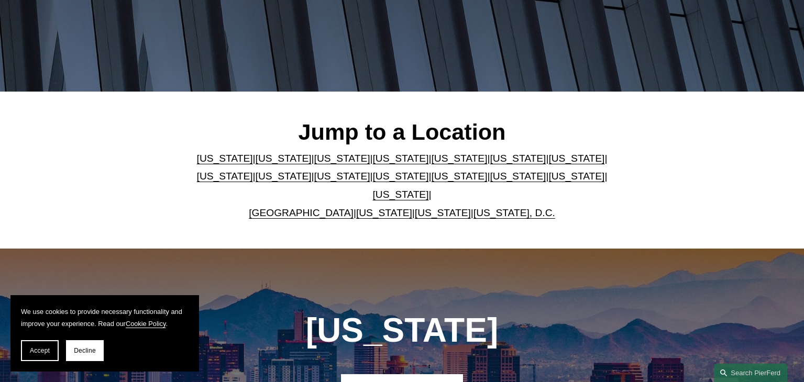 This screenshot has height=382, width=804. I want to click on h2: Jump to a Location, so click(402, 132).